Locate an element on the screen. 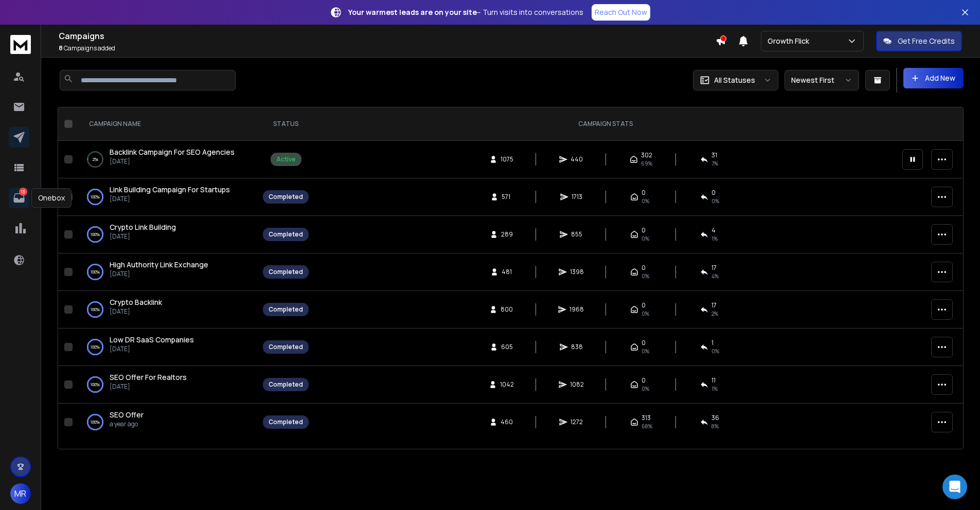 This screenshot has height=510, width=980. span: 1042 is located at coordinates (507, 384).